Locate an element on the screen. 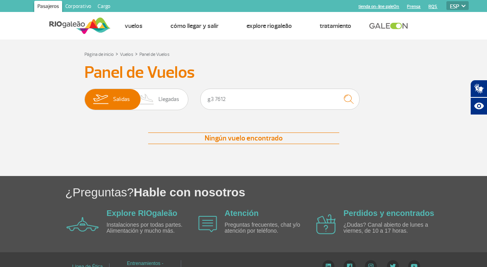 The height and width of the screenshot is (267, 487). a: Cargo is located at coordinates (104, 7).